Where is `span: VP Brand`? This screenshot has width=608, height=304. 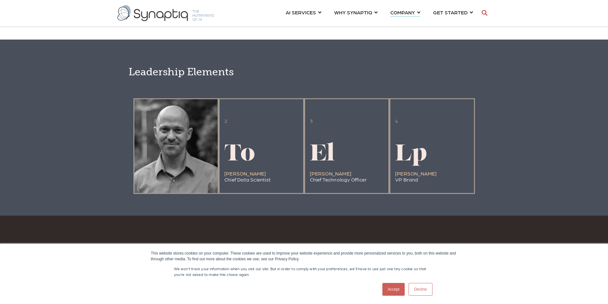 span: VP Brand is located at coordinates (406, 179).